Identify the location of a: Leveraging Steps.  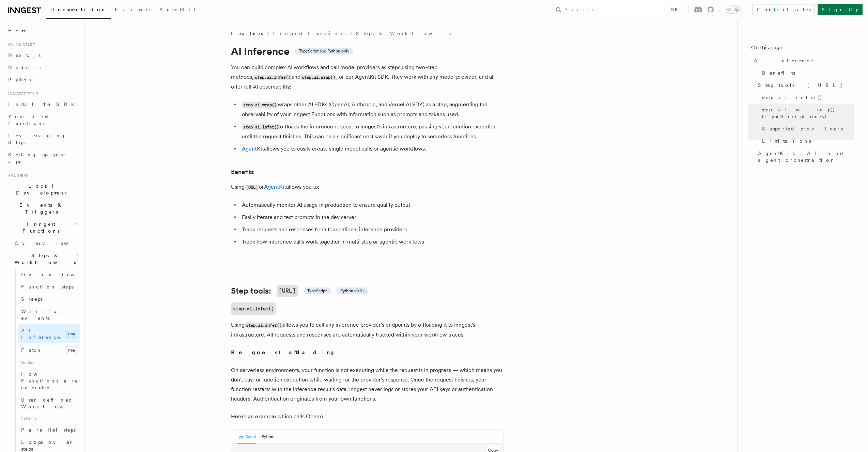
(43, 139).